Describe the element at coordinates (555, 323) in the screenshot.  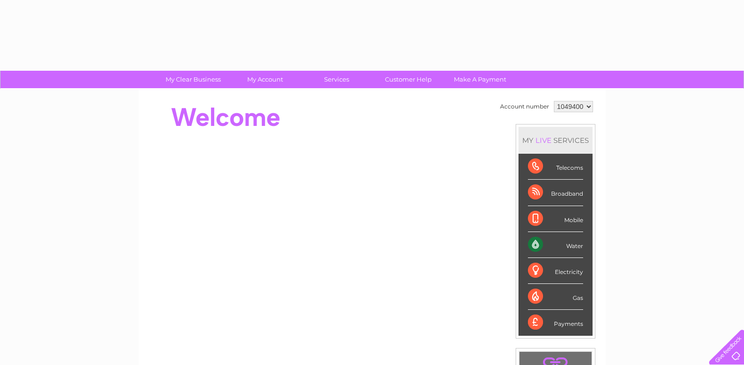
I see `div: Payments` at that location.